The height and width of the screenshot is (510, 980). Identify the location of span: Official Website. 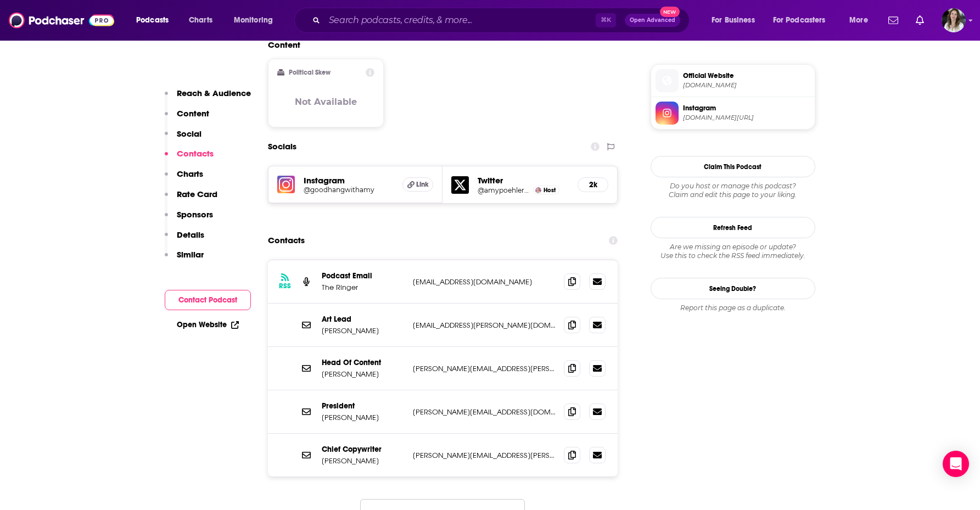
(747, 76).